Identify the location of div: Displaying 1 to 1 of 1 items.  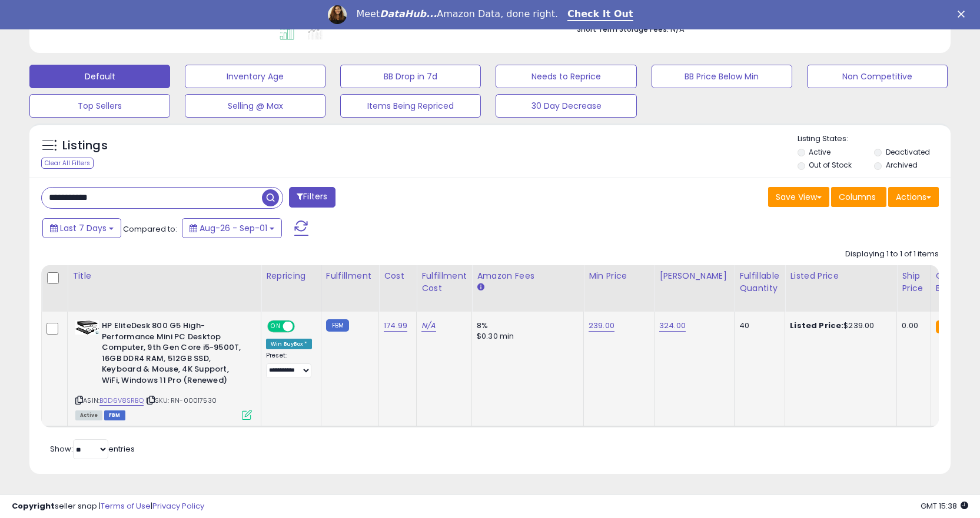
(892, 254).